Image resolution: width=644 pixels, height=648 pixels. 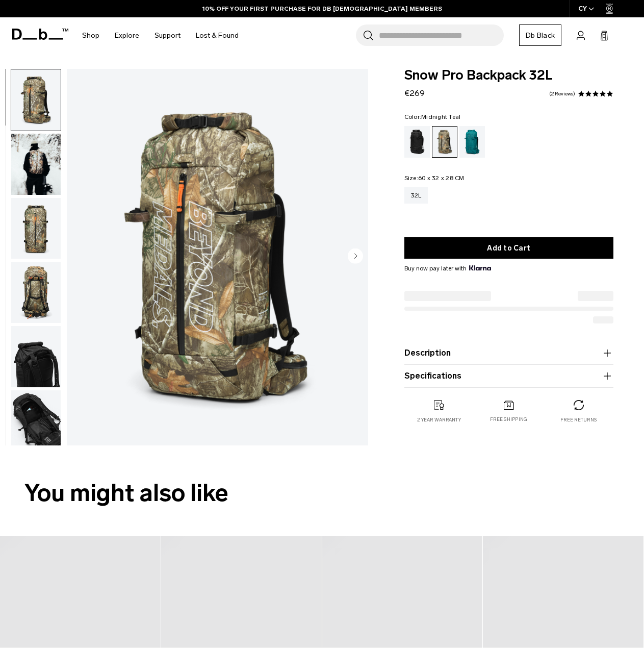 I want to click on button: Add to Cart, so click(x=509, y=248).